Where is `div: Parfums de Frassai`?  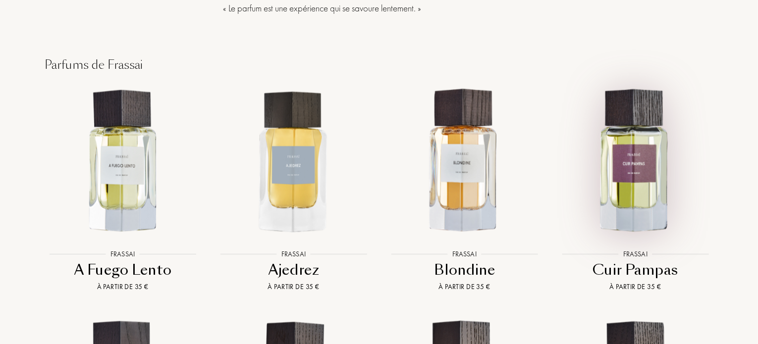 div: Parfums de Frassai is located at coordinates (379, 65).